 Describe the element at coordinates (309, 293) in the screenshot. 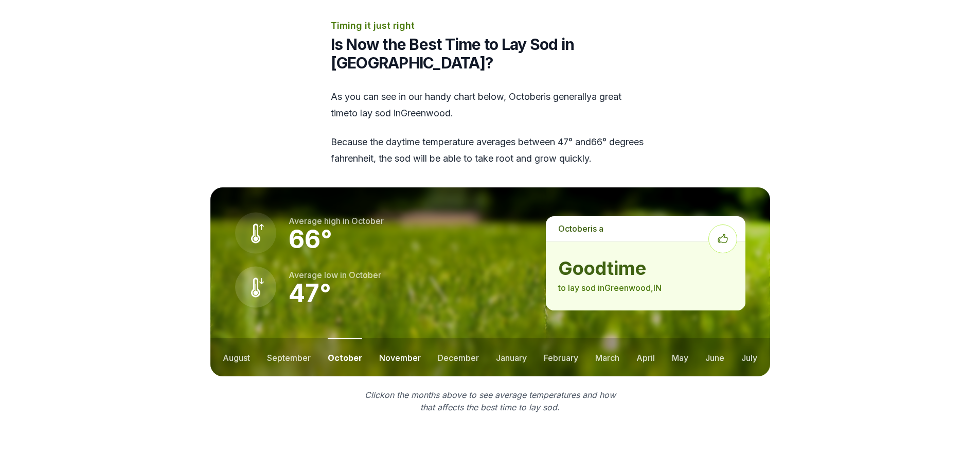

I see `strong: 47 °` at that location.